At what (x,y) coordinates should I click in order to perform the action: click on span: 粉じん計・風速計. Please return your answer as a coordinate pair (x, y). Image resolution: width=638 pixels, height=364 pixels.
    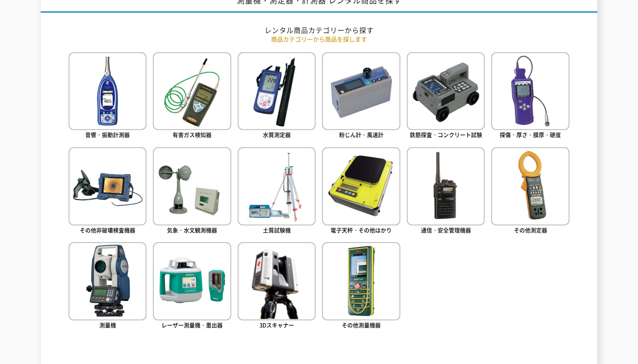
    Looking at the image, I should click on (361, 135).